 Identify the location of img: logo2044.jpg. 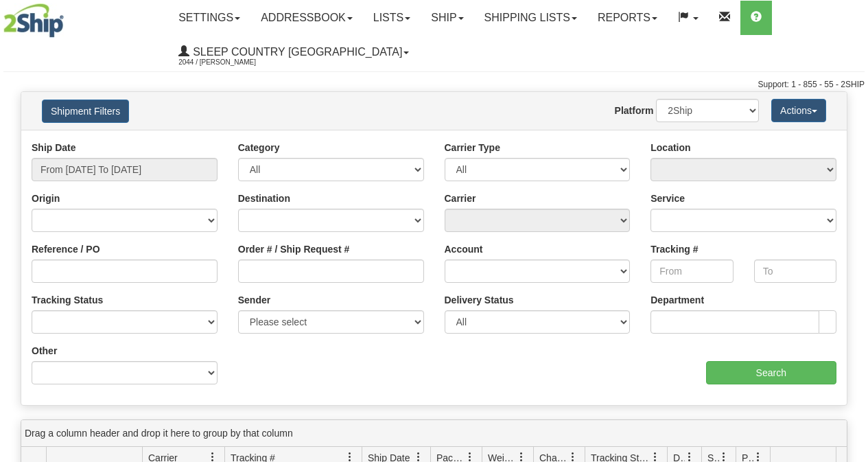
(34, 21).